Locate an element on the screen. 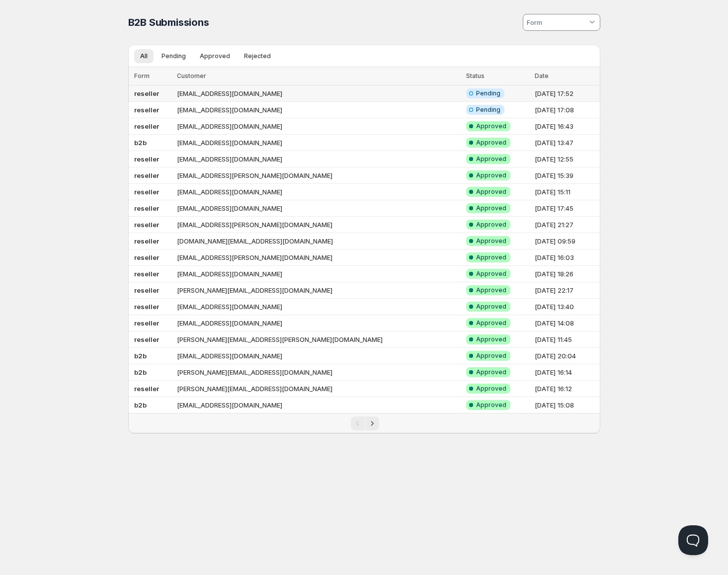  span: B2B Submissions is located at coordinates (168, 22).